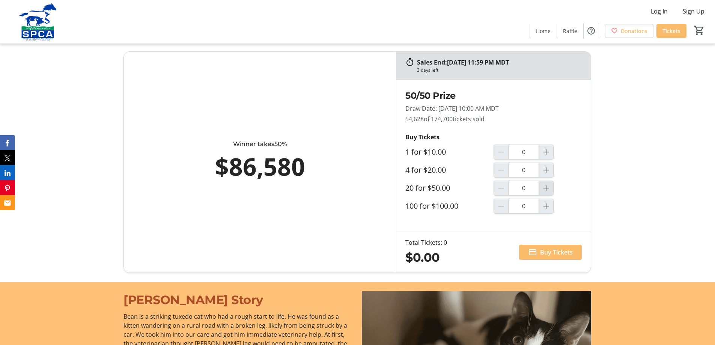 The height and width of the screenshot is (345, 715). What do you see at coordinates (550, 252) in the screenshot?
I see `button: Buy Tickets` at bounding box center [550, 252].